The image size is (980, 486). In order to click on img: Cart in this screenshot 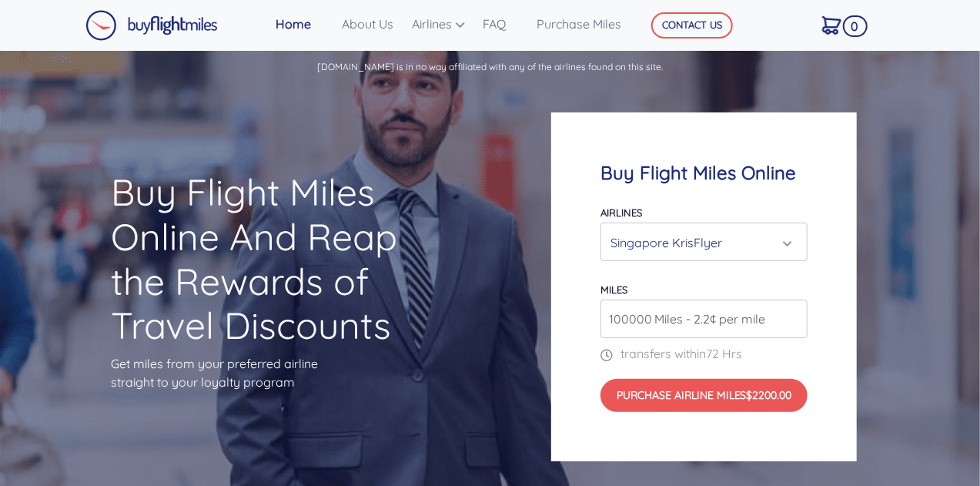, I will do `click(831, 26)`.